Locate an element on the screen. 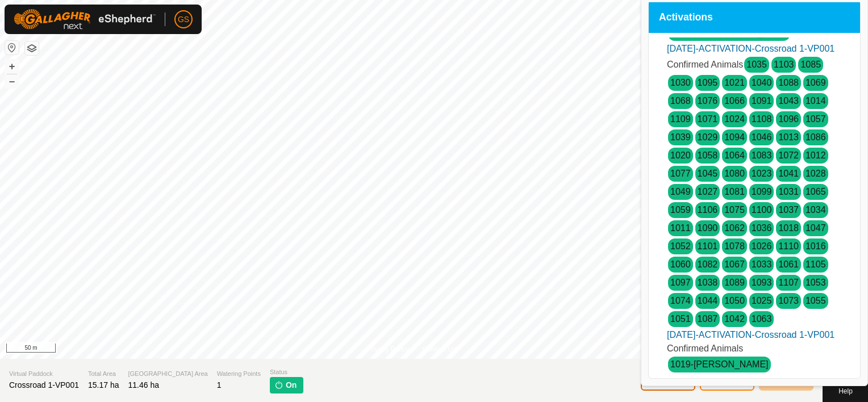  a: 1021 is located at coordinates (735, 82).